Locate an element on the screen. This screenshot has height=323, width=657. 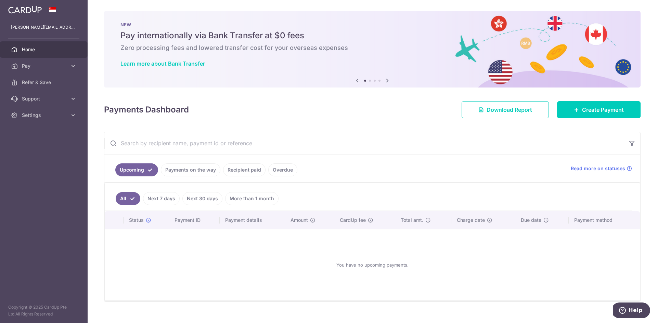
img: Bank transfer banner is located at coordinates (372, 49).